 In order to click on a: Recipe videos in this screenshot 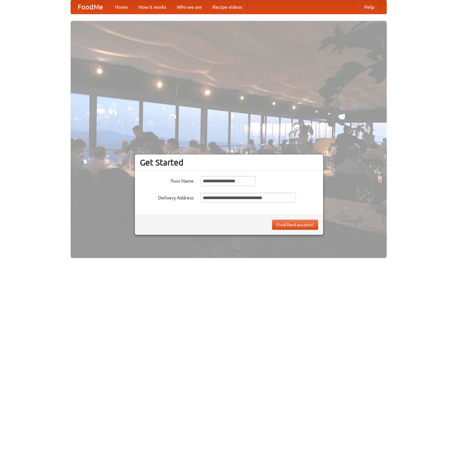, I will do `click(227, 7)`.